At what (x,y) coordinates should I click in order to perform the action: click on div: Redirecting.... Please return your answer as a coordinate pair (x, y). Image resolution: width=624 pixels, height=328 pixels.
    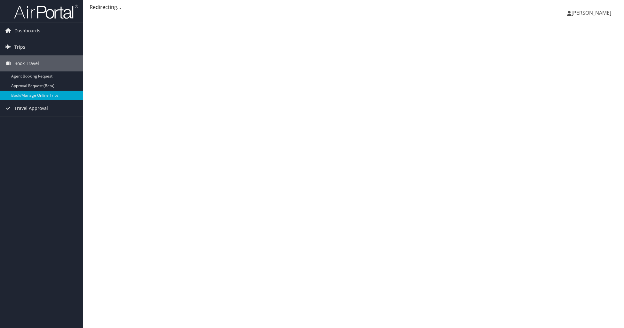
    Looking at the image, I should click on (354, 7).